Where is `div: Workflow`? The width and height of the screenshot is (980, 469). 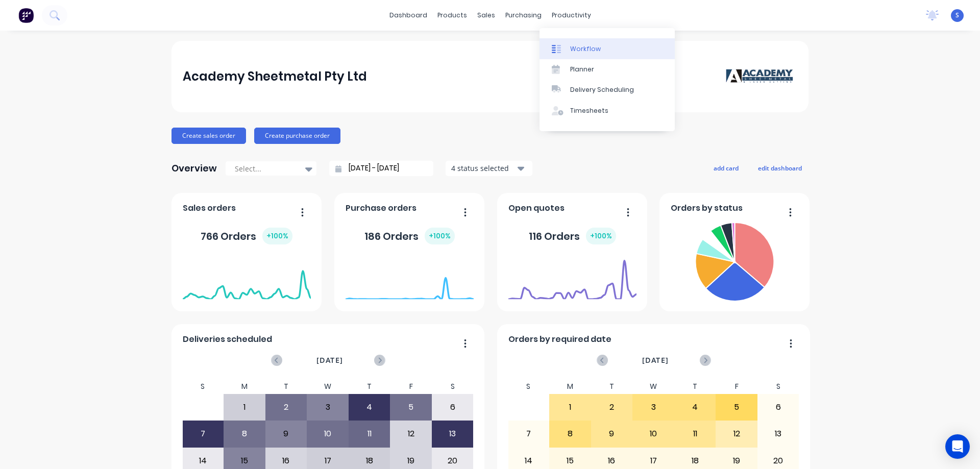 div: Workflow is located at coordinates (585, 49).